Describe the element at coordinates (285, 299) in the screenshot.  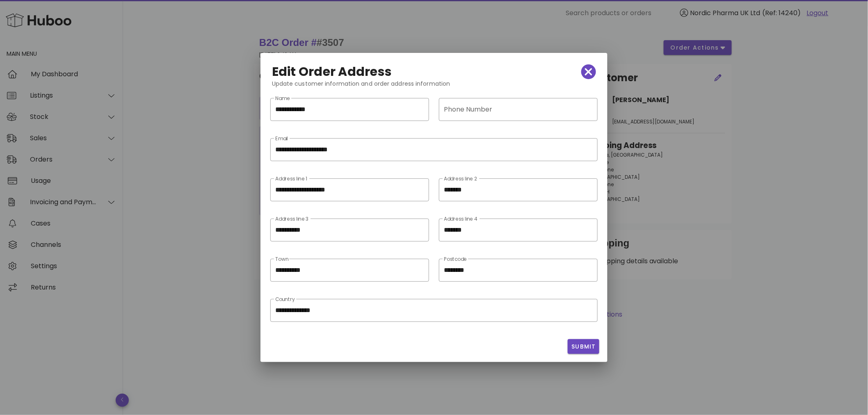
I see `label: Country` at that location.